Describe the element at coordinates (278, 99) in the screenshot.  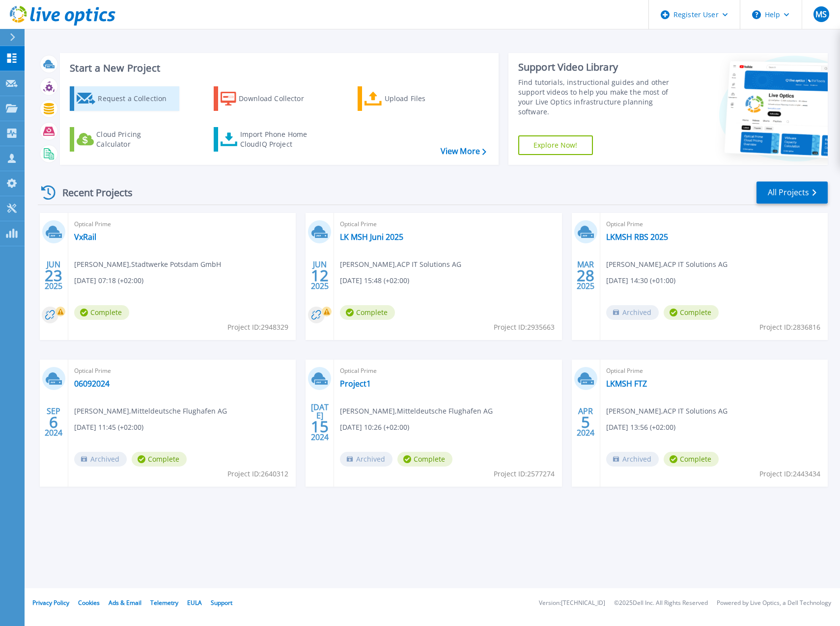
I see `div: Download Collector` at that location.